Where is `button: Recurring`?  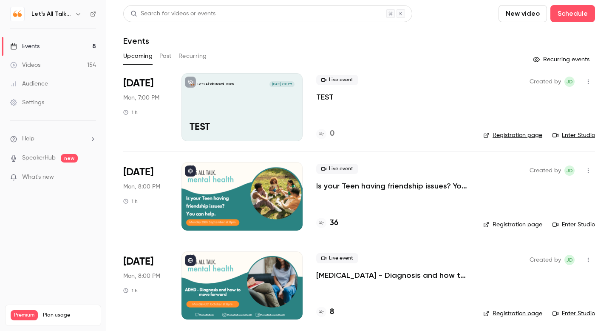
button: Recurring is located at coordinates (193, 56).